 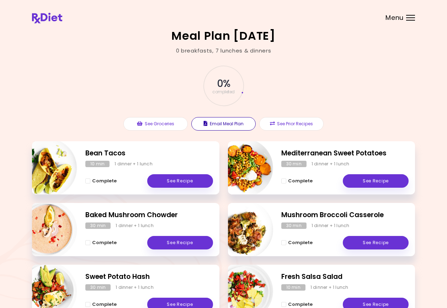 What do you see at coordinates (47, 18) in the screenshot?
I see `img: RxDiet` at bounding box center [47, 18].